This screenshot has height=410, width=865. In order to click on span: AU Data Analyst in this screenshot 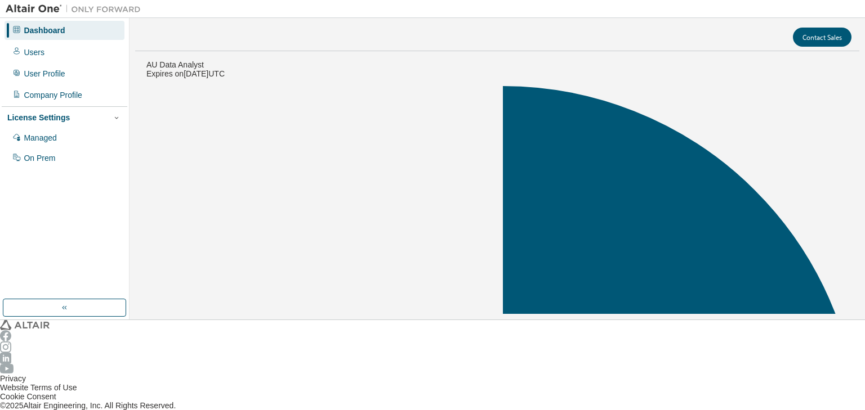, I will do `click(175, 65)`.